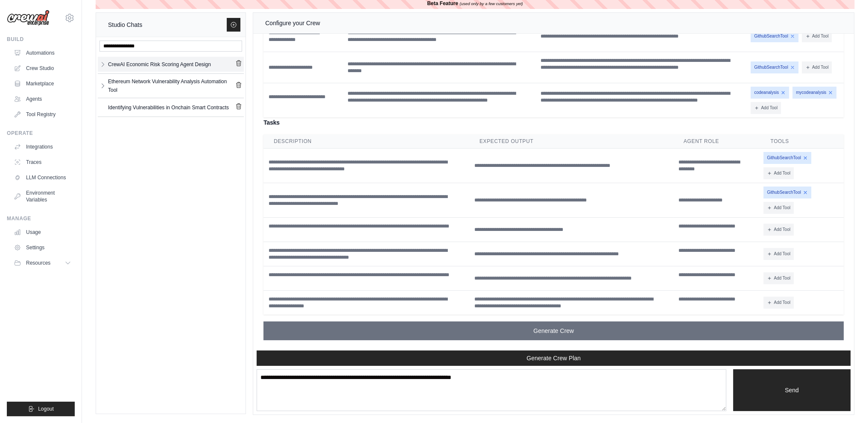 The image size is (868, 423). Describe the element at coordinates (38, 263) in the screenshot. I see `span: Resources` at that location.